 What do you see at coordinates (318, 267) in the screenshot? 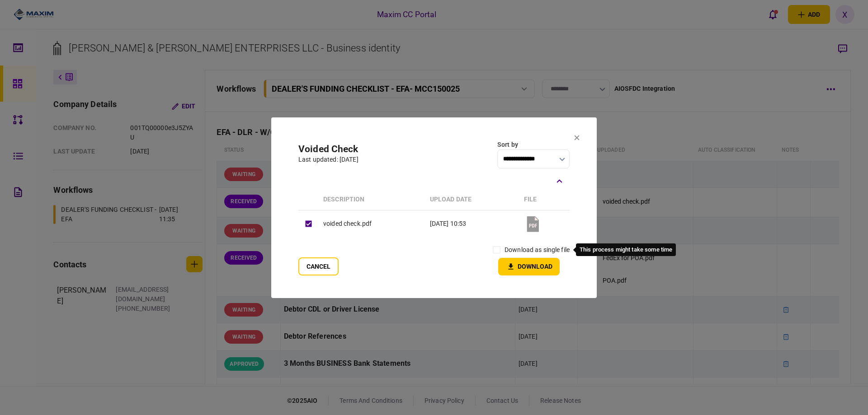
I see `button: Cancel` at bounding box center [318, 267].